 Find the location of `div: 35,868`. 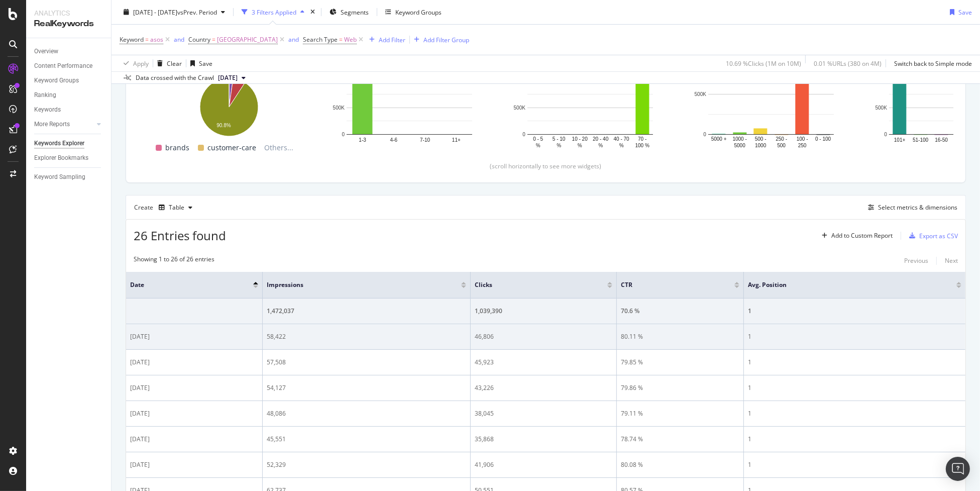

div: 35,868 is located at coordinates (543, 439).